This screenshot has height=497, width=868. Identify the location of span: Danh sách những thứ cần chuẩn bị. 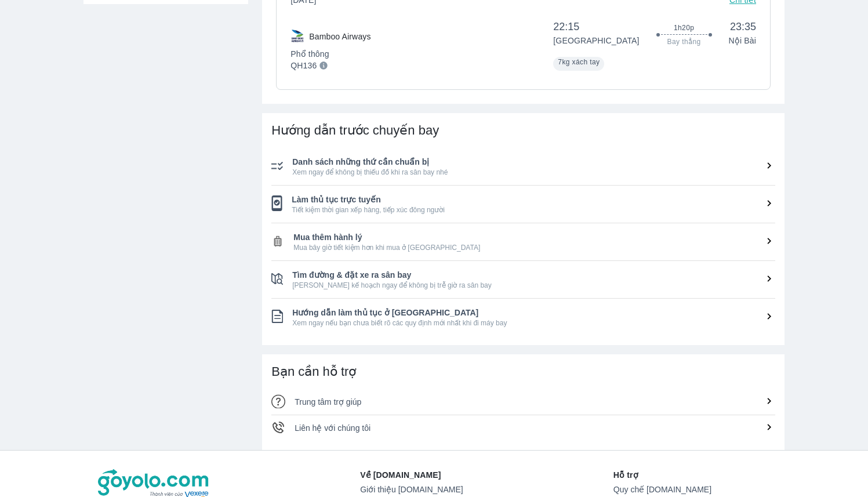
(533, 162).